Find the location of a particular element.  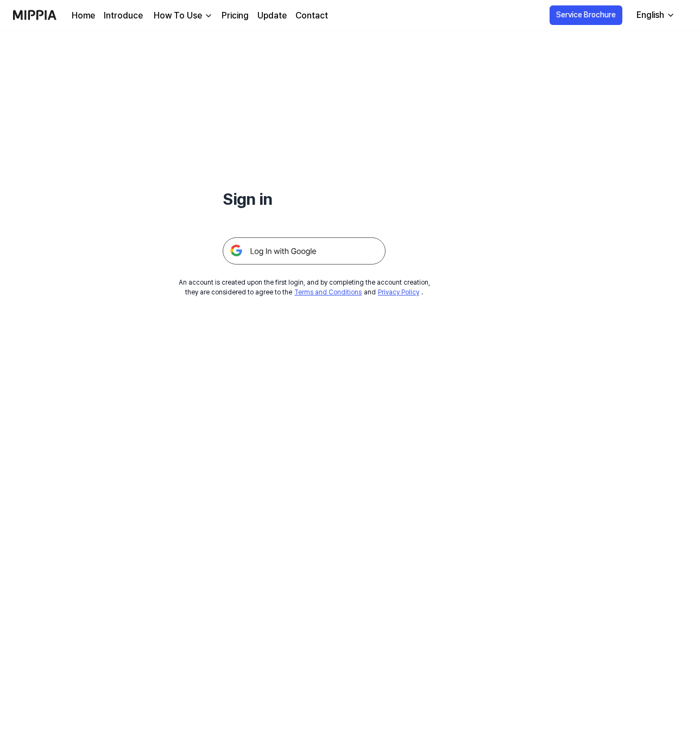

h1: Sign in is located at coordinates (304, 199).